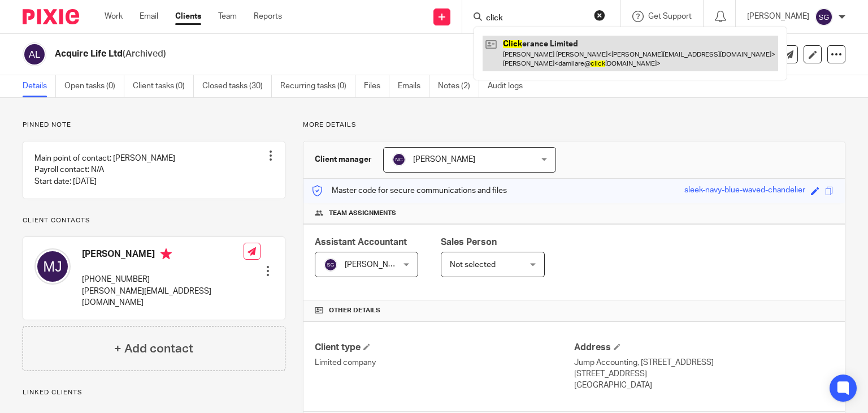  What do you see at coordinates (237, 86) in the screenshot?
I see `a: Closed tasks (30)` at bounding box center [237, 86].